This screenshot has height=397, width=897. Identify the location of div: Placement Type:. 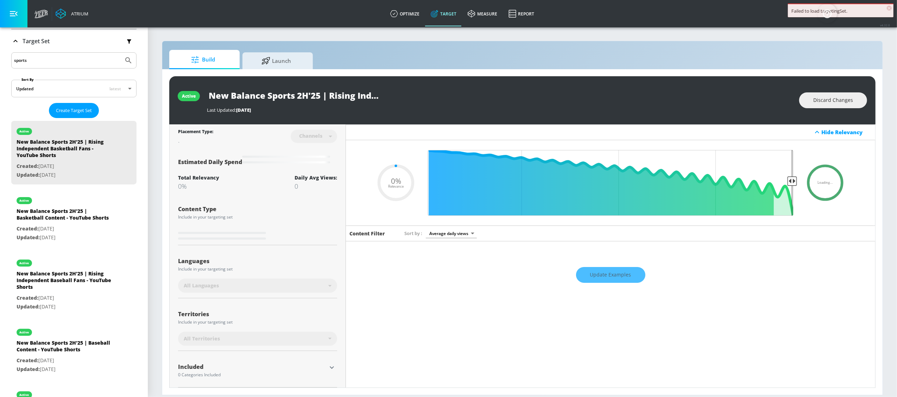
(196, 132).